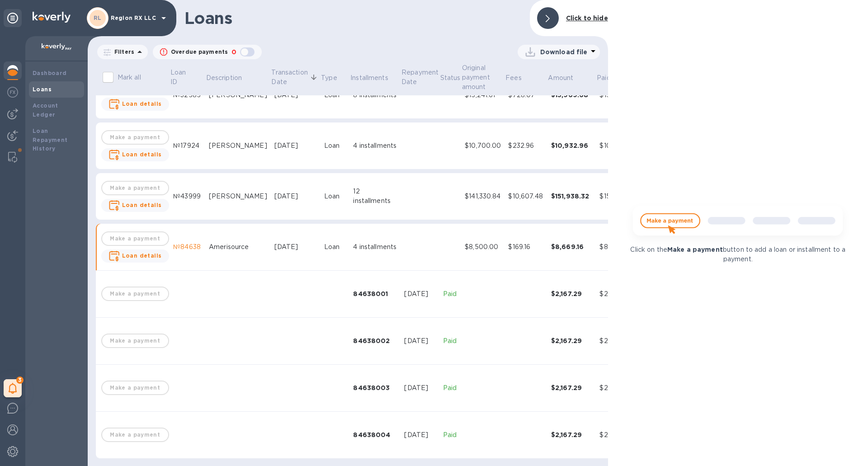 The width and height of the screenshot is (868, 466). I want to click on p: Download file, so click(563, 52).